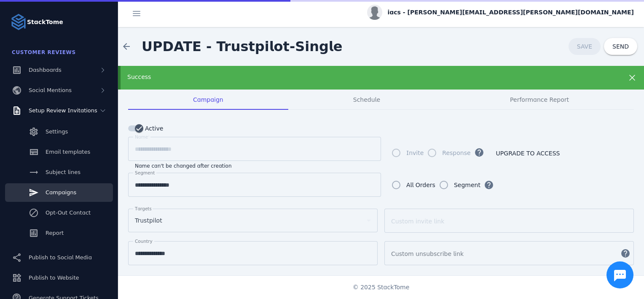 The image size is (644, 299). What do you see at coordinates (149, 220) in the screenshot?
I see `span: Trustpilot` at bounding box center [149, 220].